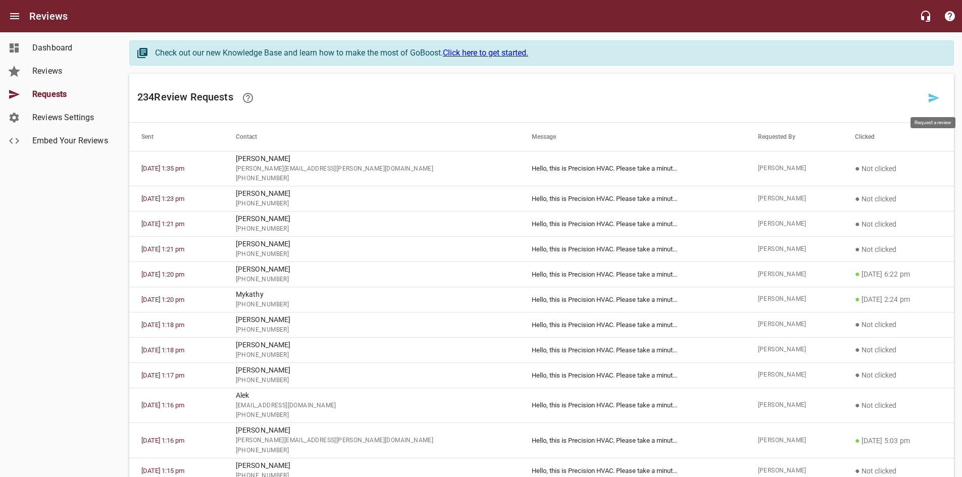 This screenshot has height=477, width=962. Describe the element at coordinates (372, 137) in the screenshot. I see `th: Contact` at that location.